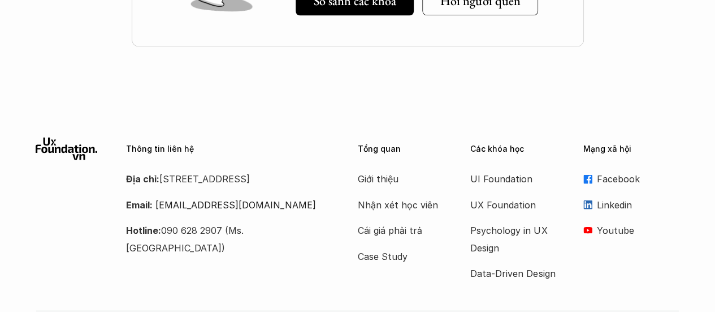 The image size is (715, 312). Describe the element at coordinates (403, 205) in the screenshot. I see `p: Nhận xét học viên` at that location.